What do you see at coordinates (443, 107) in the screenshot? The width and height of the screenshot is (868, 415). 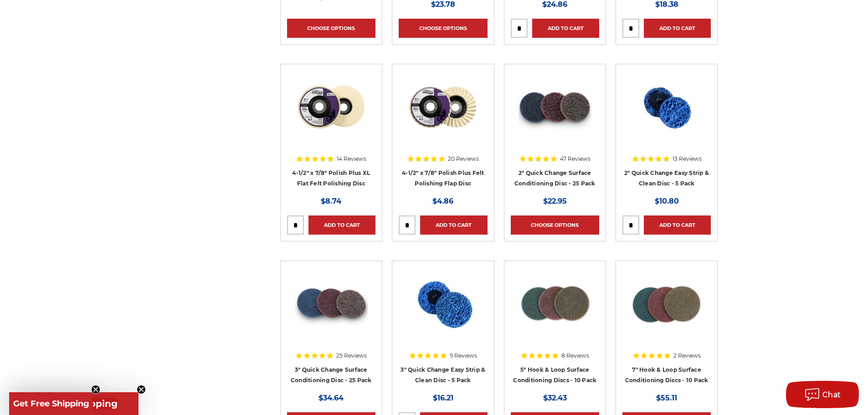 I see `img: buffing and polishing felt flap disc` at bounding box center [443, 107].